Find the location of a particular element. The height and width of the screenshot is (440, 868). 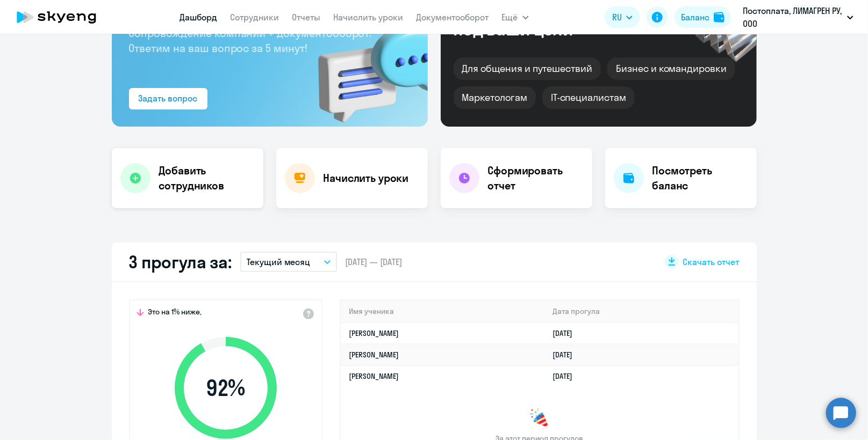

span: 92 % is located at coordinates (225, 388).